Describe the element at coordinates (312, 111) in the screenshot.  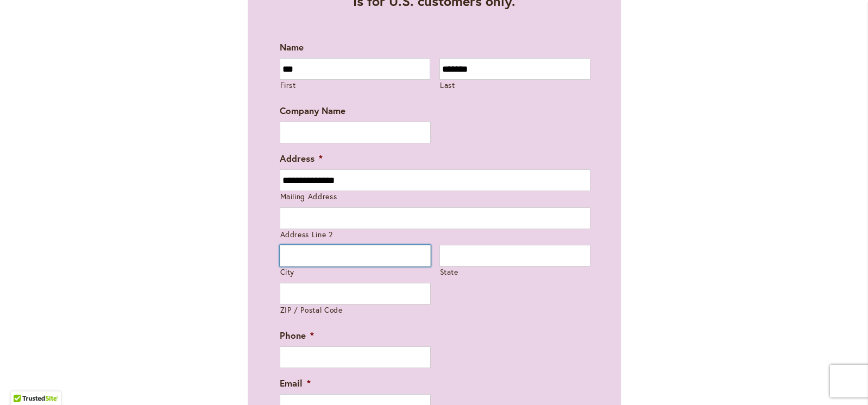
I see `label: Company Name` at that location.